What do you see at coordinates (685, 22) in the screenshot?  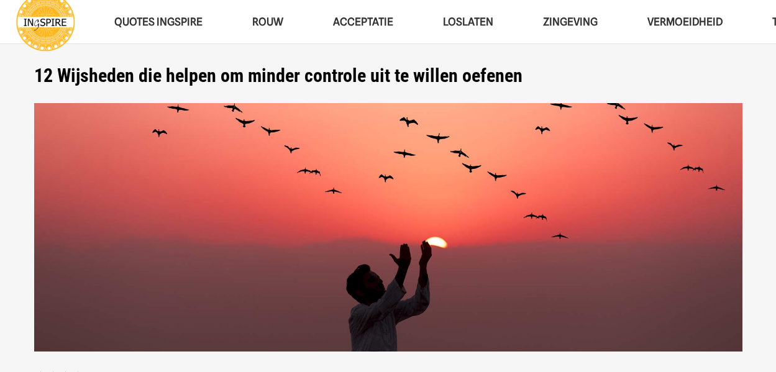 I see `a: VERMOEIDHEIDVERMOEIDHEID Menu` at bounding box center [685, 22].